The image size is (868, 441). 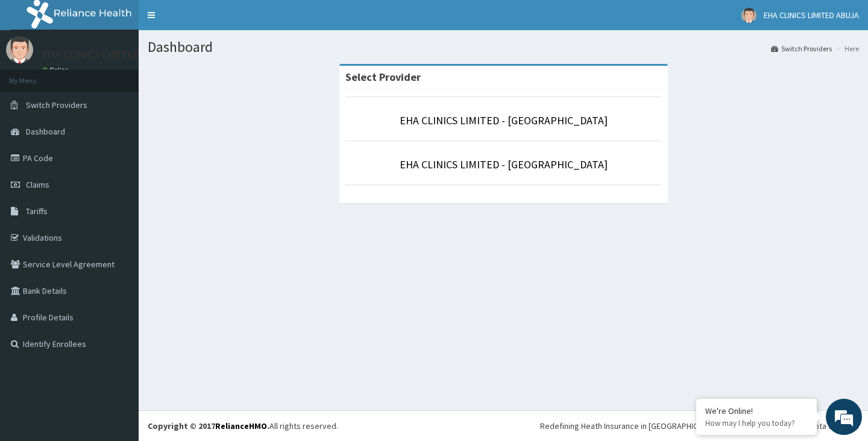 I want to click on div: We're Online!, so click(x=756, y=411).